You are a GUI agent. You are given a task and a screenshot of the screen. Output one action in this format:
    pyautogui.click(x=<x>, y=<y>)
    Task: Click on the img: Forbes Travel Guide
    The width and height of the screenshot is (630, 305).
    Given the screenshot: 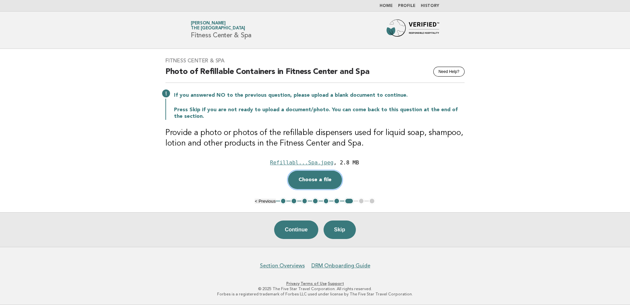 What is the action you would take?
    pyautogui.click(x=413, y=30)
    